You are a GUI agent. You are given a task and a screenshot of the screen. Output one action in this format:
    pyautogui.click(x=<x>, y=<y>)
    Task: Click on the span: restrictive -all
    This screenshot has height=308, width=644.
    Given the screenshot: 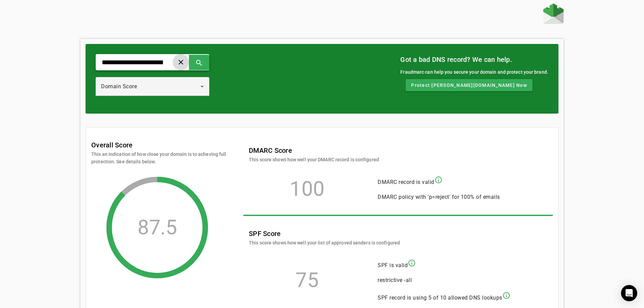 What is the action you would take?
    pyautogui.click(x=395, y=280)
    